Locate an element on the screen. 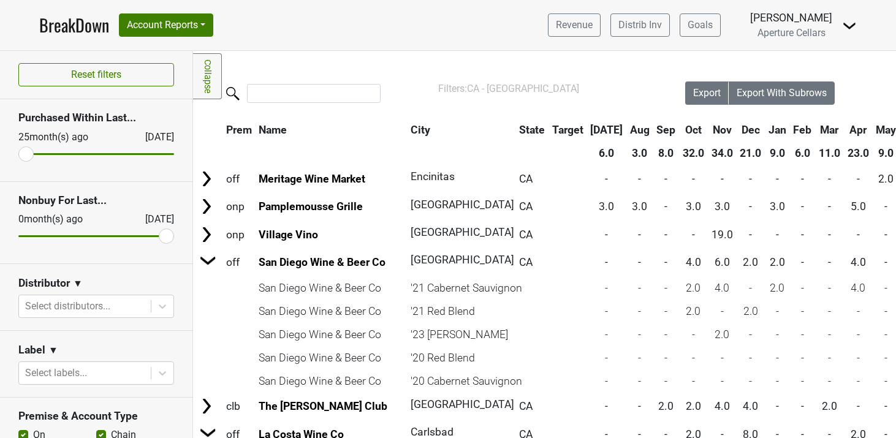 The image size is (896, 438). span: Target is located at coordinates (568, 130).